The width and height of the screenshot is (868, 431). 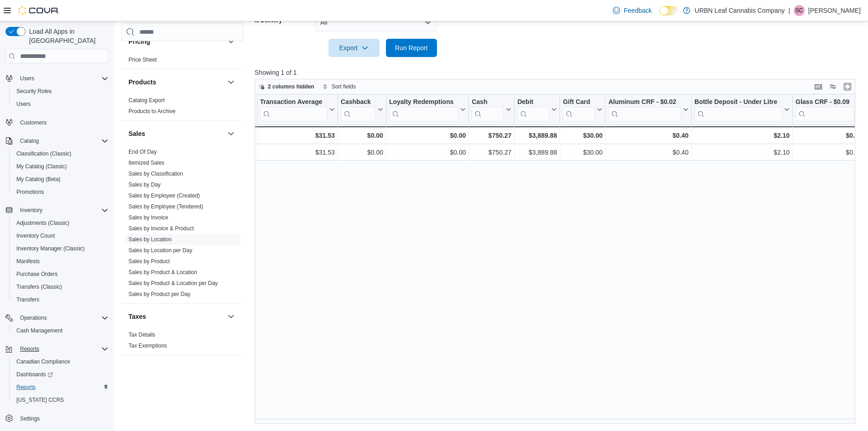 I want to click on span: My Catalog (Beta), so click(x=39, y=179).